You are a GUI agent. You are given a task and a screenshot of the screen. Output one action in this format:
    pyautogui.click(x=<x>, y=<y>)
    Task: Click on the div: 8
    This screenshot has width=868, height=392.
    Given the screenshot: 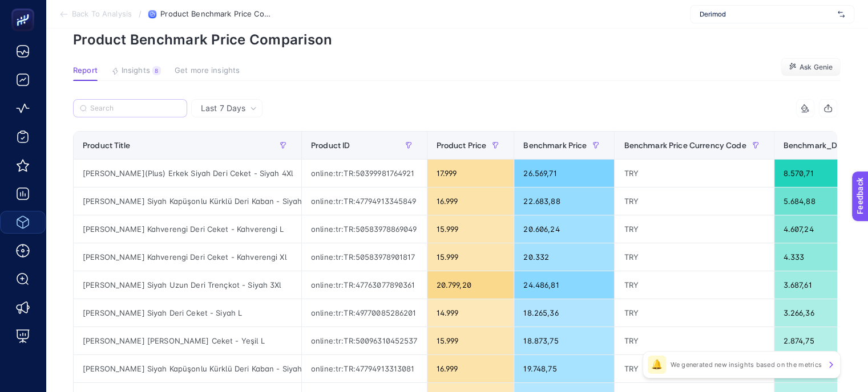 What is the action you would take?
    pyautogui.click(x=157, y=70)
    